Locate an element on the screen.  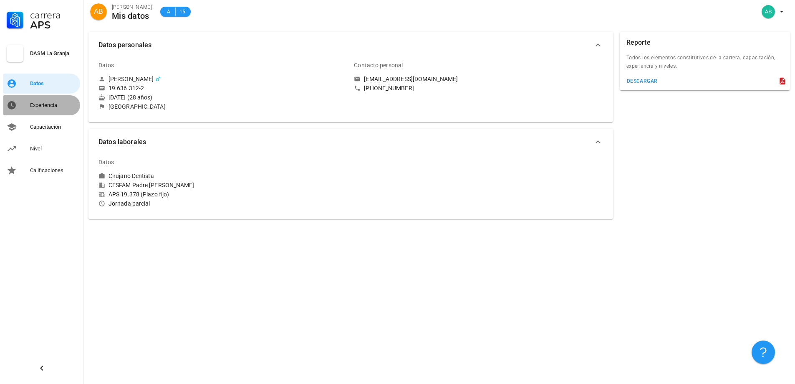
div: Carrera is located at coordinates (53, 15).